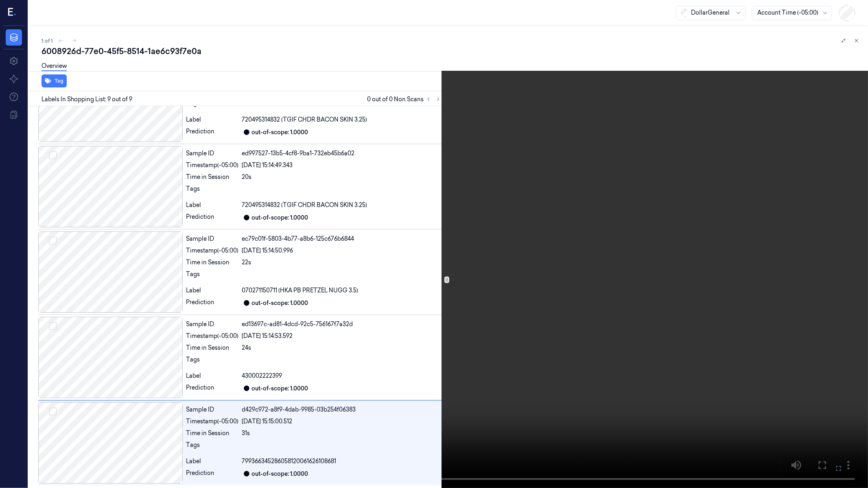 This screenshot has width=868, height=488. I want to click on div: 20s, so click(342, 177).